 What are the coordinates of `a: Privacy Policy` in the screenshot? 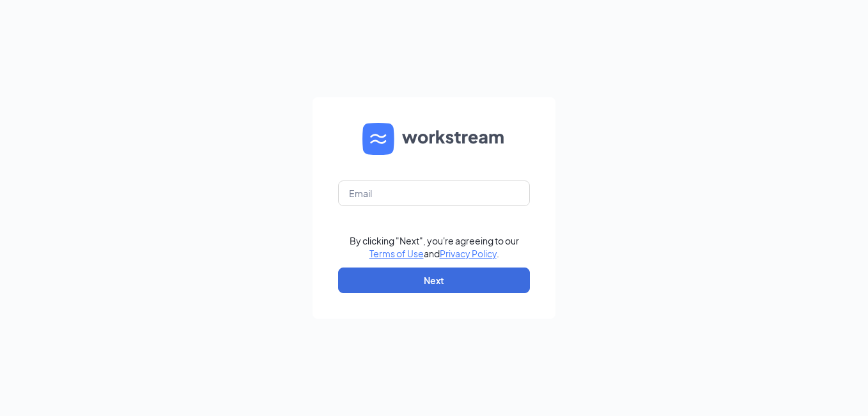 It's located at (468, 253).